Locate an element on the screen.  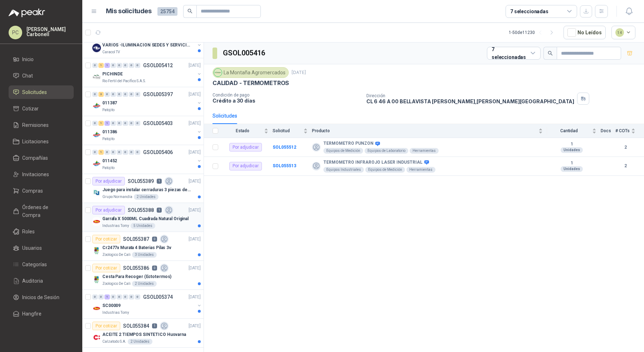
p: VARIOS -ILUMINACION SEDES Y SERVICIOS is located at coordinates (147, 45).